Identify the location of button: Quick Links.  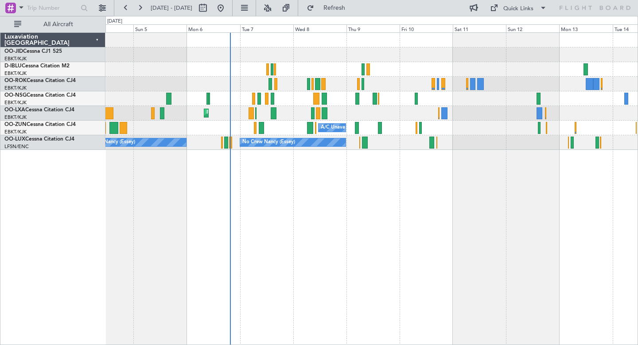
(519, 8).